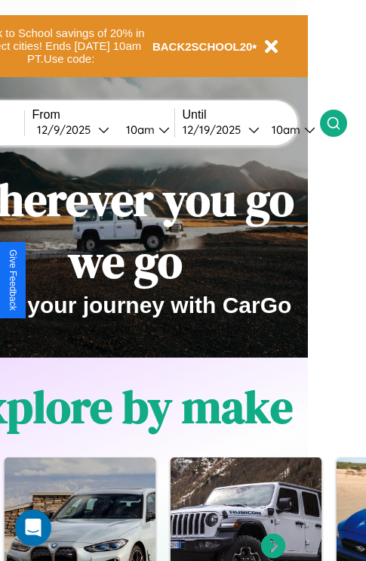  What do you see at coordinates (103, 115) in the screenshot?
I see `label: From` at bounding box center [103, 115].